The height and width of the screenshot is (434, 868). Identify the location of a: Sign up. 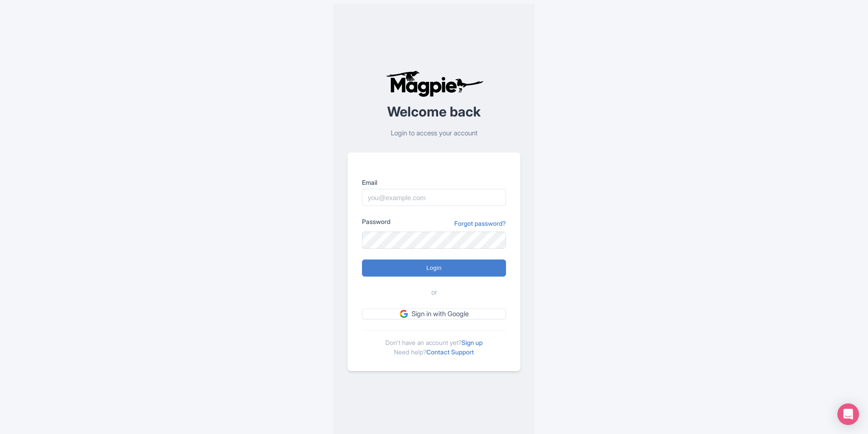
(471, 342).